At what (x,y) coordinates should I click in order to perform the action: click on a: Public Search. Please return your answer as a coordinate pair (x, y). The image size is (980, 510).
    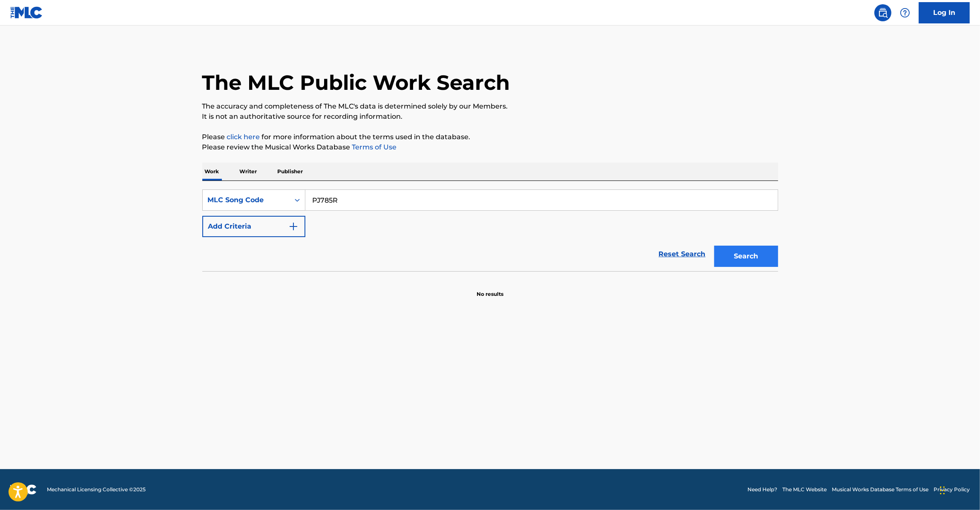
    Looking at the image, I should click on (882, 13).